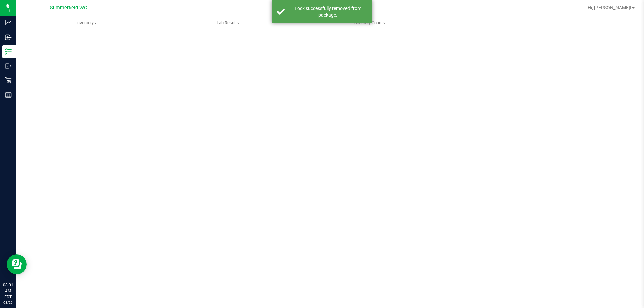 This screenshot has height=308, width=644. I want to click on inline-svg: Inventory, so click(8, 51).